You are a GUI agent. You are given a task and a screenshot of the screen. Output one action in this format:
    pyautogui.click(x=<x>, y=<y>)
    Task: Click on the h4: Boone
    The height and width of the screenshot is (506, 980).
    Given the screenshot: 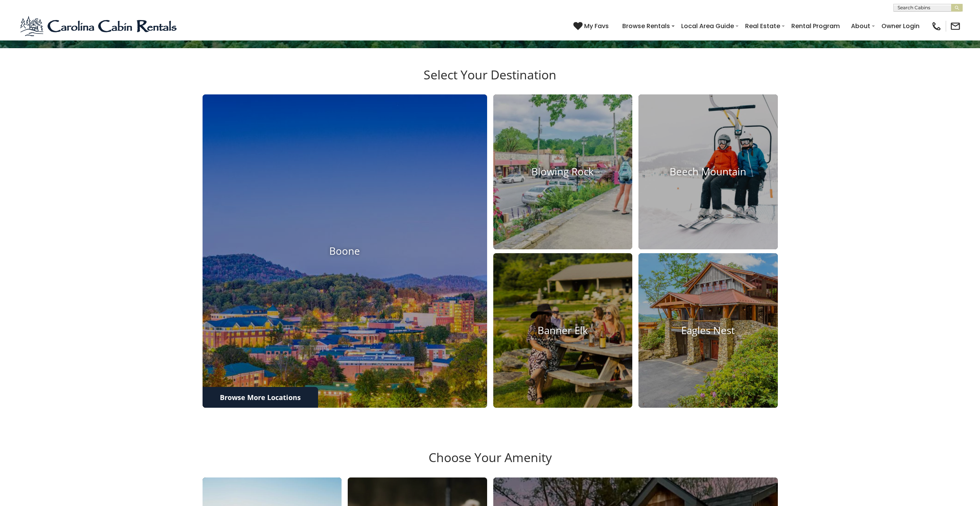 What is the action you would take?
    pyautogui.click(x=345, y=250)
    